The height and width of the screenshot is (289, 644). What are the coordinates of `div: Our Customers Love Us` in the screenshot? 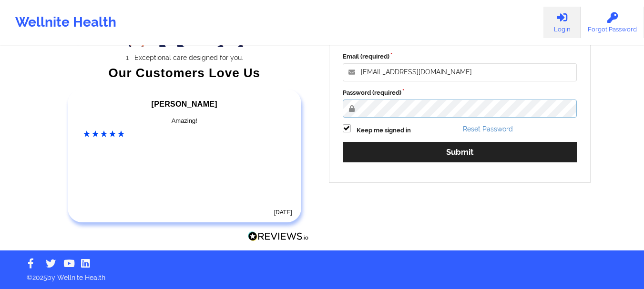 It's located at (185, 73).